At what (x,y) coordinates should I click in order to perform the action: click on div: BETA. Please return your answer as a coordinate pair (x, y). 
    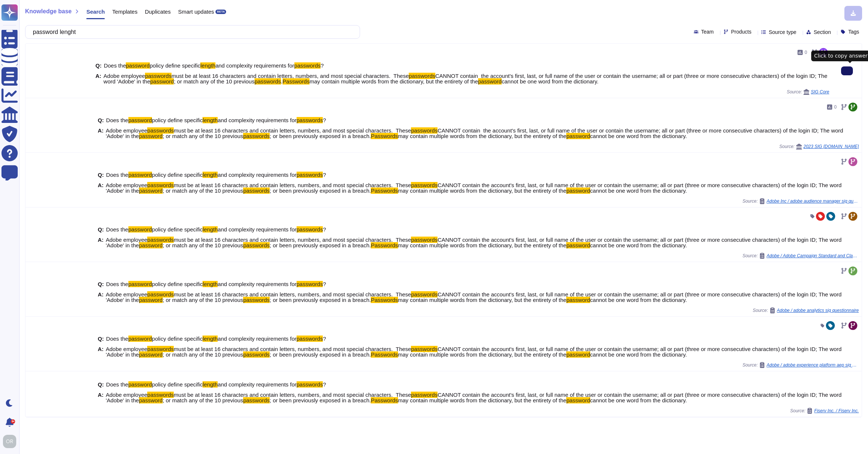
    Looking at the image, I should click on (221, 12).